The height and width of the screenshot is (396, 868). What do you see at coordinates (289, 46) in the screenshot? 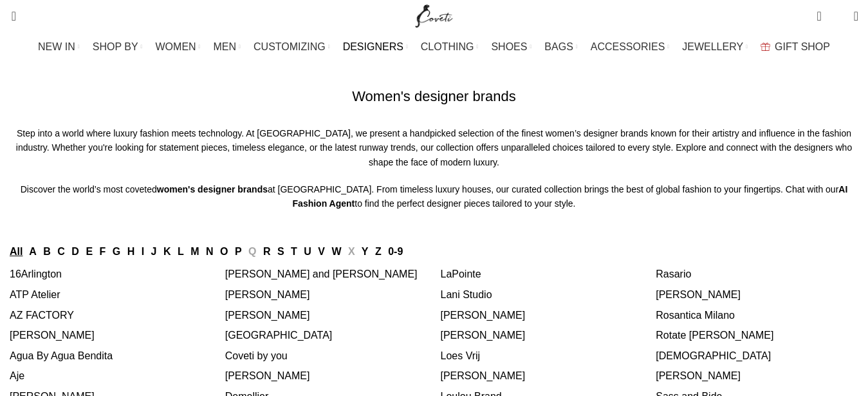
I see `span: CUSTOMIZING` at bounding box center [289, 46].